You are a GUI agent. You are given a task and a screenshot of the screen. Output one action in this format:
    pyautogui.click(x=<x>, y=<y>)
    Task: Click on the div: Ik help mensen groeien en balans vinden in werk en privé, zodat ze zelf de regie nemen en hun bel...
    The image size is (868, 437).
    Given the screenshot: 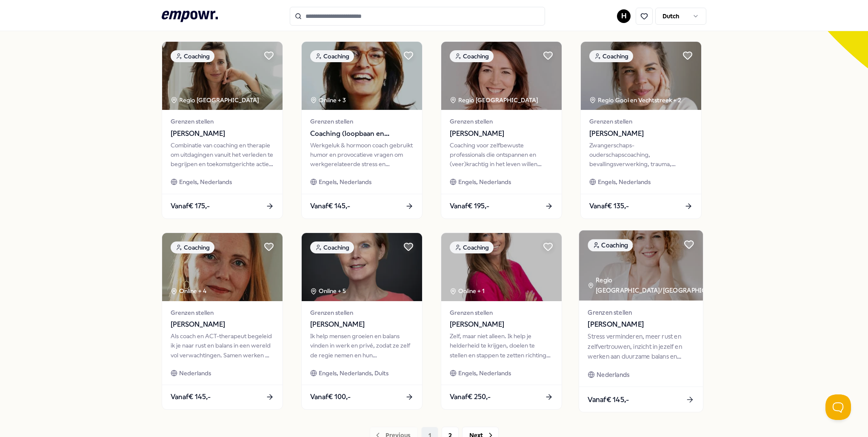 What is the action you would take?
    pyautogui.click(x=362, y=345)
    